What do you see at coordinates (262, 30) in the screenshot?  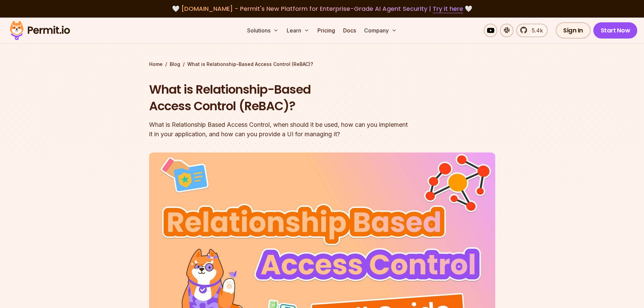 I see `button: Solutions` at bounding box center [262, 30].